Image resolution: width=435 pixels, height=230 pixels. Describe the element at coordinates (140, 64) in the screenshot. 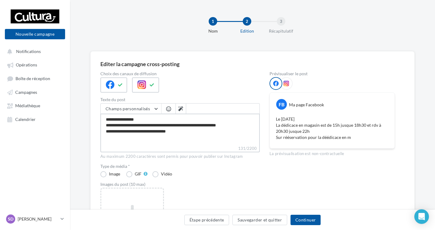

I see `div: Editer la campagne cross-posting` at that location.